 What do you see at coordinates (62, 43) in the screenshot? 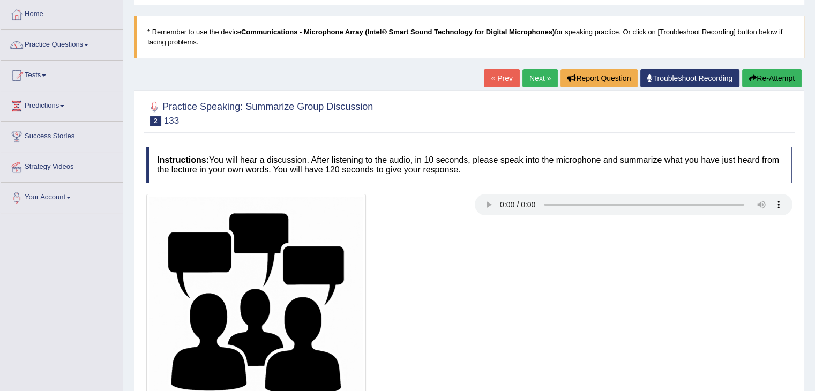
I see `a: Practice Questions` at bounding box center [62, 43].